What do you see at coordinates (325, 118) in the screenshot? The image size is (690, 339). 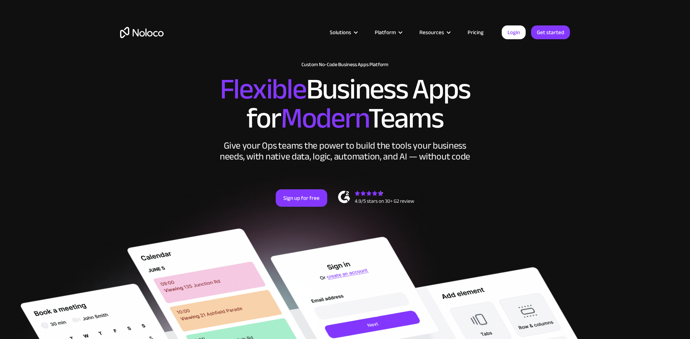 I see `span: Modern` at bounding box center [325, 118].